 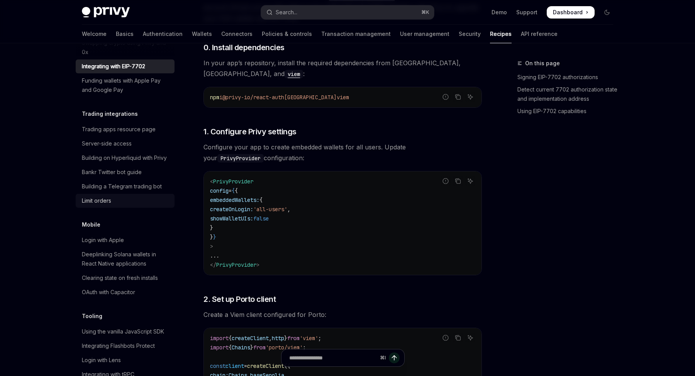 I want to click on a: Transaction management, so click(x=356, y=34).